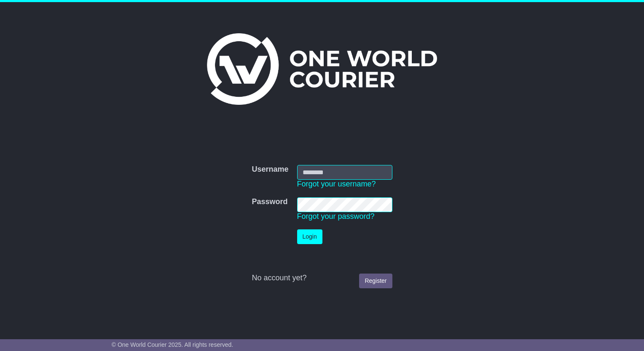  I want to click on a: Register, so click(376, 281).